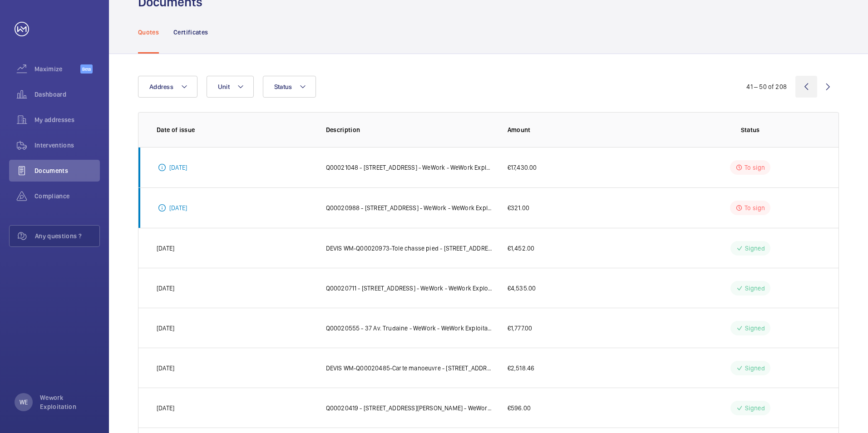 This screenshot has width=868, height=433. Describe the element at coordinates (520, 328) in the screenshot. I see `p: €1,777.00` at that location.